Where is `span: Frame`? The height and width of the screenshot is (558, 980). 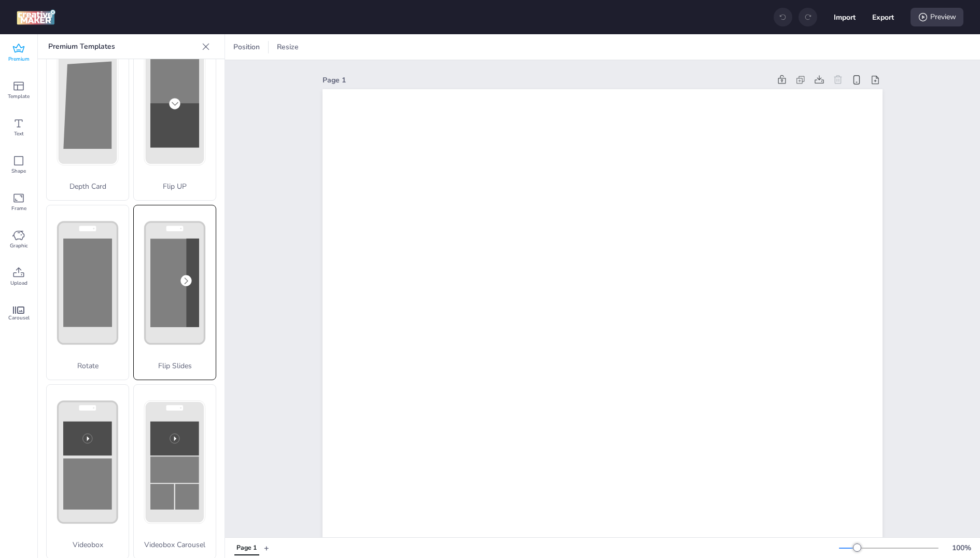 span: Frame is located at coordinates (18, 208).